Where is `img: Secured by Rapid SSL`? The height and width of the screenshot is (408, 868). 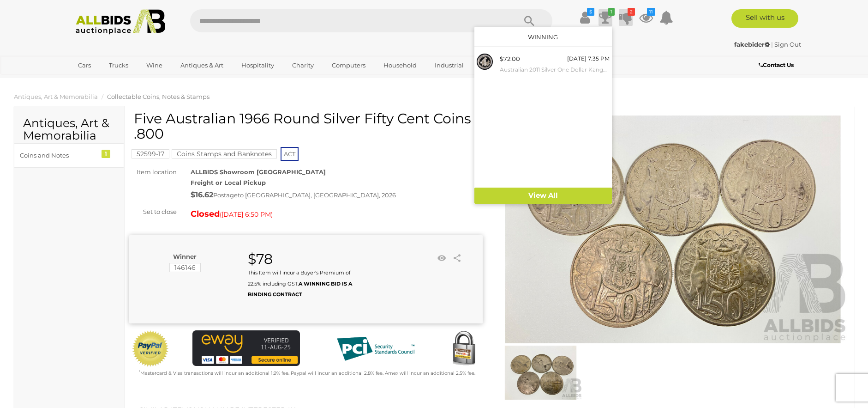 img: Secured by Rapid SSL is located at coordinates (464, 349).